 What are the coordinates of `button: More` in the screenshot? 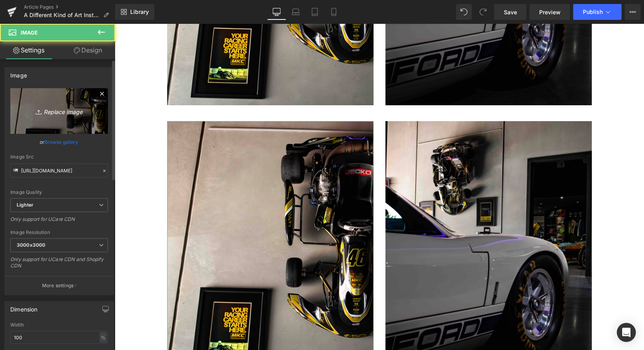 It's located at (632, 12).